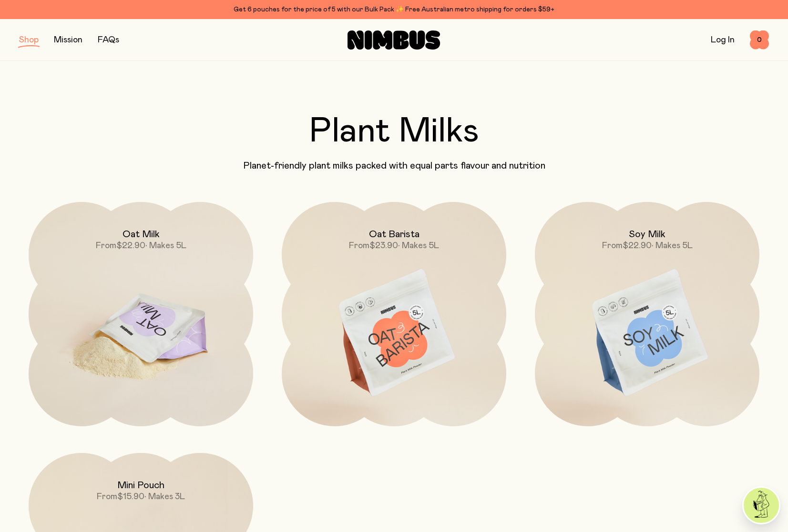  What do you see at coordinates (164, 497) in the screenshot?
I see `span: • Makes 3L` at bounding box center [164, 497].